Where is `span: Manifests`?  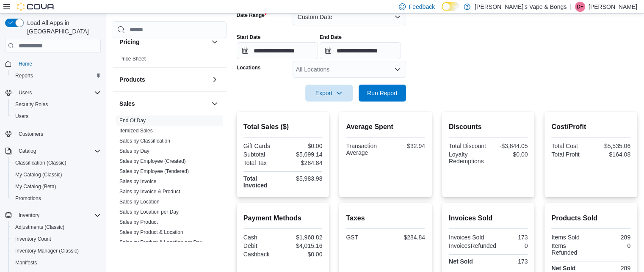
span: Manifests is located at coordinates (26, 263).